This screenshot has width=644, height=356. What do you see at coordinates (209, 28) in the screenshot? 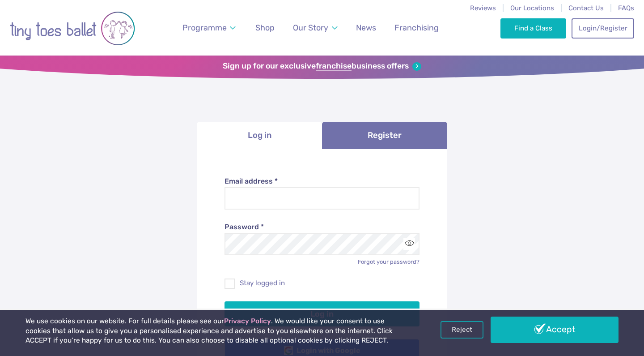
I see `a: Programme` at bounding box center [209, 28].